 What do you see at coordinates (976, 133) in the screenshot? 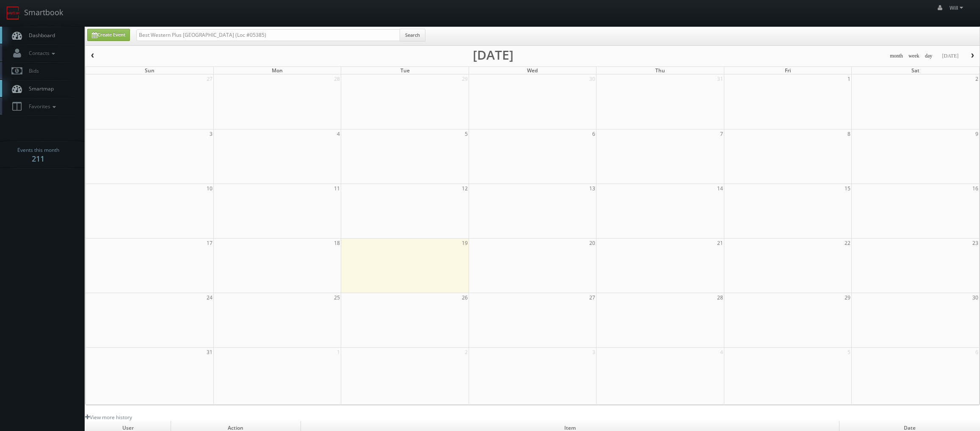
I see `span: 9` at bounding box center [976, 133].